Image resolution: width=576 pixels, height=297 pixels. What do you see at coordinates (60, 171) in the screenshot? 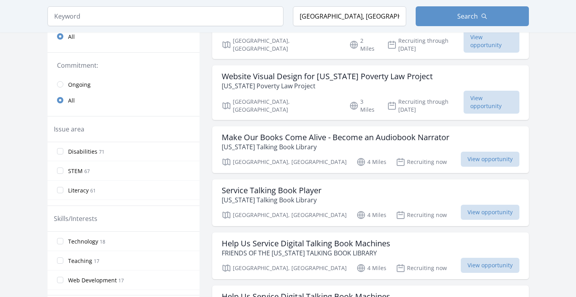
I see `input: STEM 67` at bounding box center [60, 171].